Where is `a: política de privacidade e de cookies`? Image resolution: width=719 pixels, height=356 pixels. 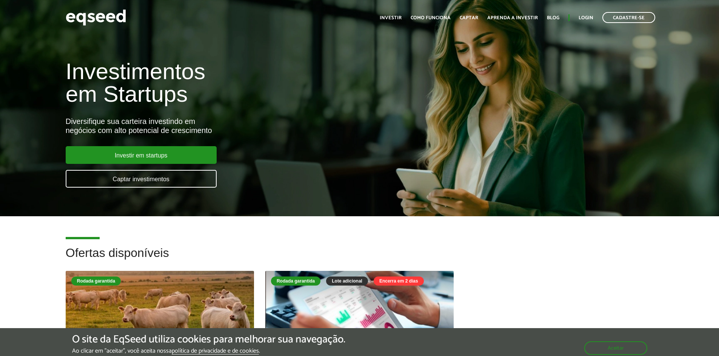 a: política de privacidade e de cookies is located at coordinates (215, 352).